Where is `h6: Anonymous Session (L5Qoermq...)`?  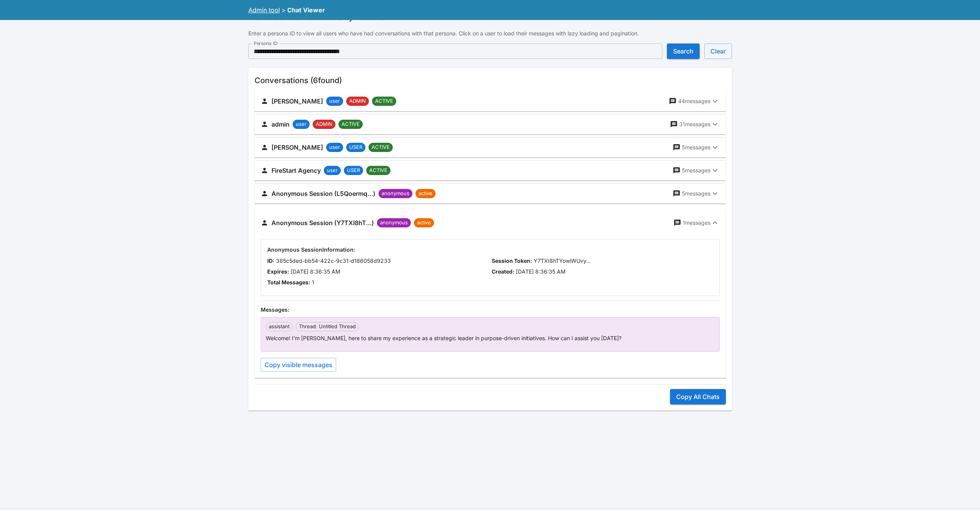 h6: Anonymous Session (L5Qoermq...) is located at coordinates (323, 194).